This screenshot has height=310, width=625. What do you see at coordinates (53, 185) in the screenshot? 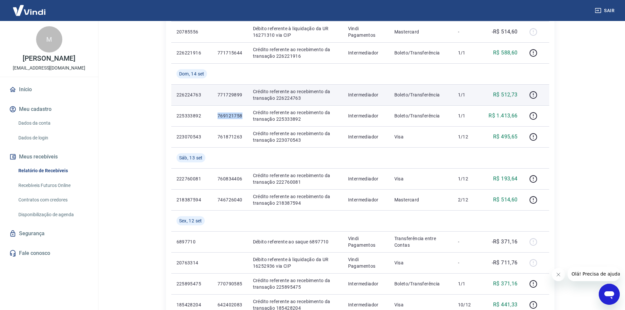
I see `a: Recebíveis Futuros Online` at bounding box center [53, 185].